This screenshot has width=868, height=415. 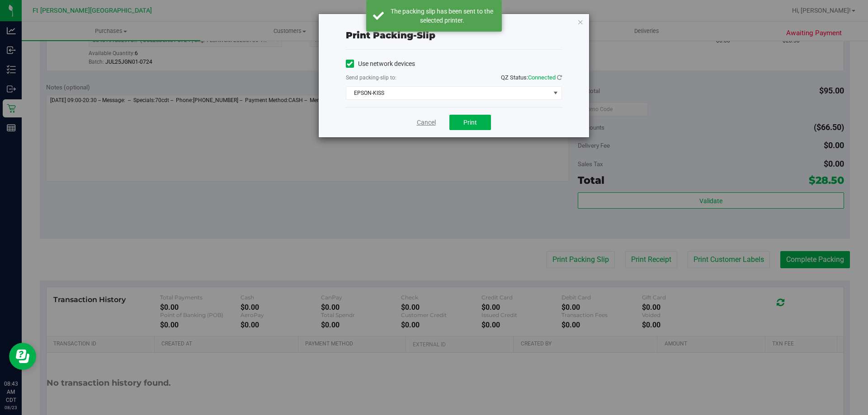 What do you see at coordinates (371, 78) in the screenshot?
I see `label: Send packing-slip to:` at bounding box center [371, 78].